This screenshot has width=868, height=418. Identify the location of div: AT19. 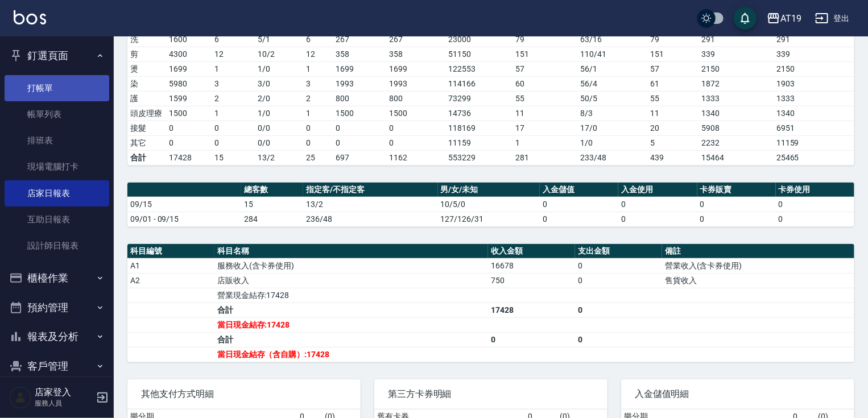
(791, 18).